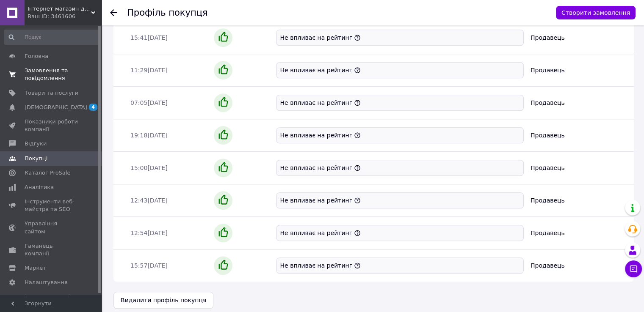 Image resolution: width=644 pixels, height=312 pixels. Describe the element at coordinates (167, 12) in the screenshot. I see `h1: Профіль покупця` at that location.